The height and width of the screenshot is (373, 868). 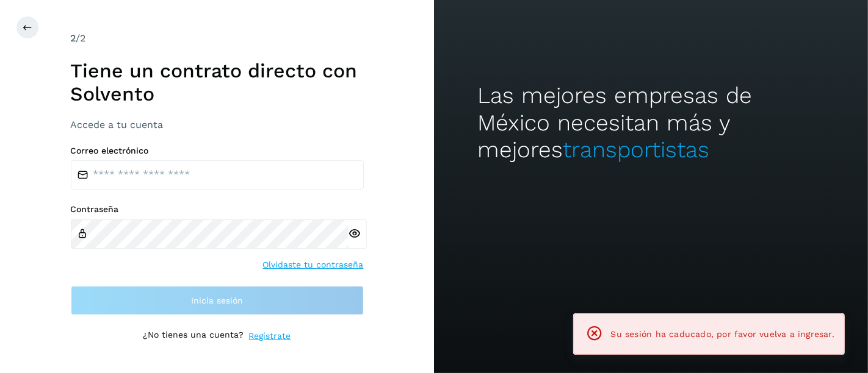 I want to click on label: Contraseña, so click(x=218, y=209).